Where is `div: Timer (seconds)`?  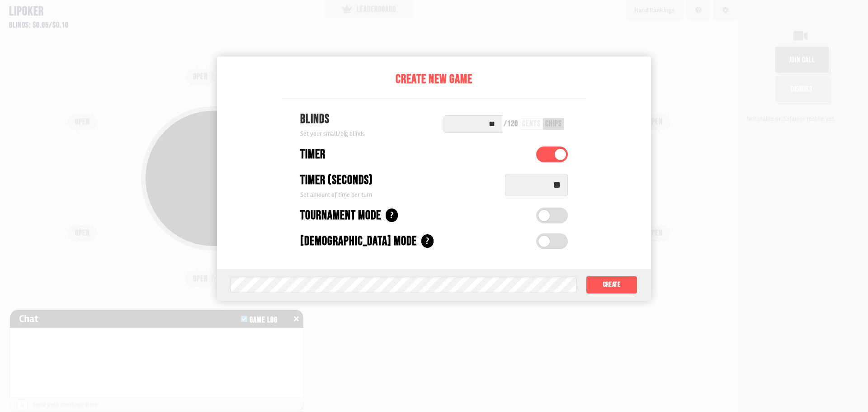
div: Timer (seconds) is located at coordinates (337, 181).